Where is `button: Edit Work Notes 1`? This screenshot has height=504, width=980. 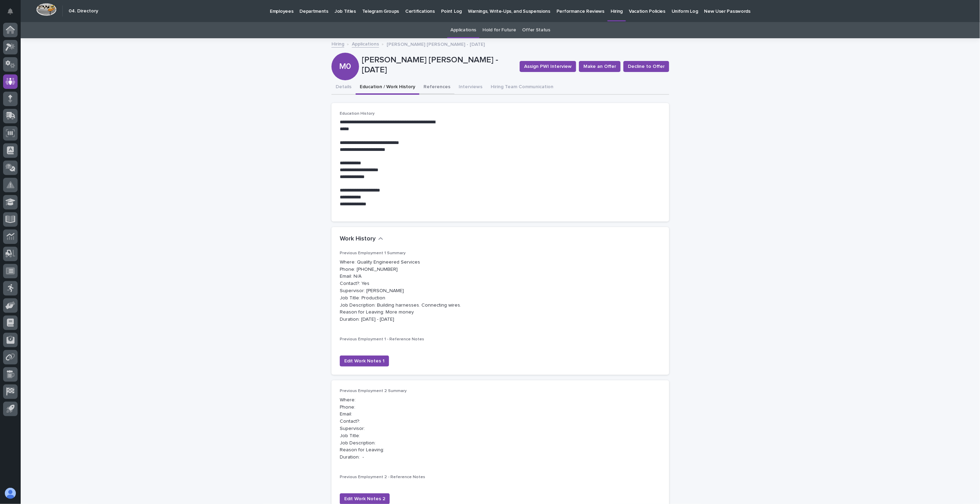 button: Edit Work Notes 1 is located at coordinates (364, 361).